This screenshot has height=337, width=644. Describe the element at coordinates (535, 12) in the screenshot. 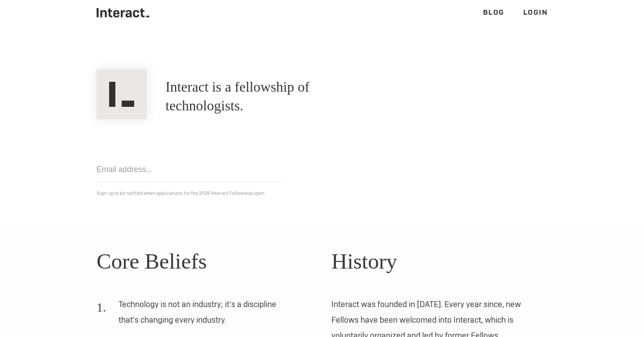

I see `a: Login` at that location.